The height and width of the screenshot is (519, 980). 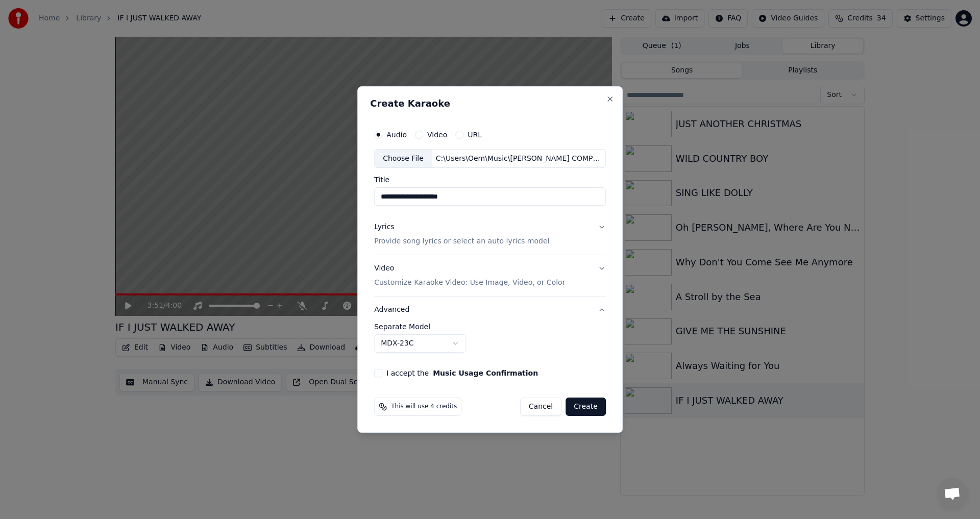 I want to click on label: Separate Model, so click(x=490, y=327).